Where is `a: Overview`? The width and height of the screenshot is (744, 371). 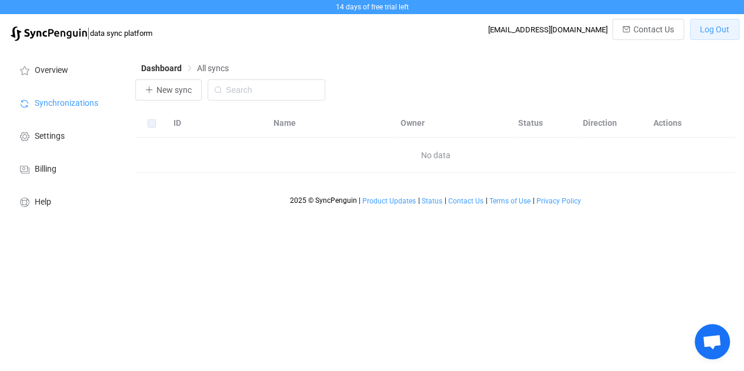
a: Overview is located at coordinates (65, 69).